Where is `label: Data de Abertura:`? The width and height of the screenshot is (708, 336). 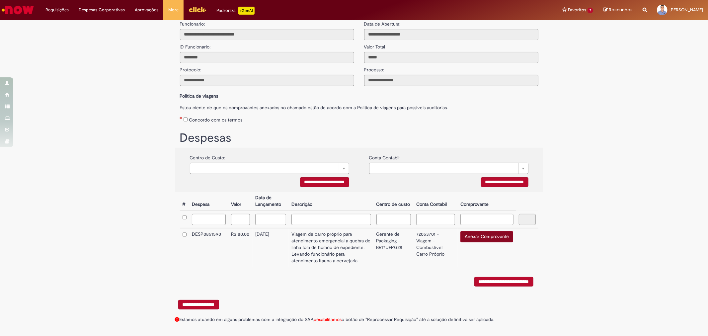 label: Data de Abertura: is located at coordinates (382, 24).